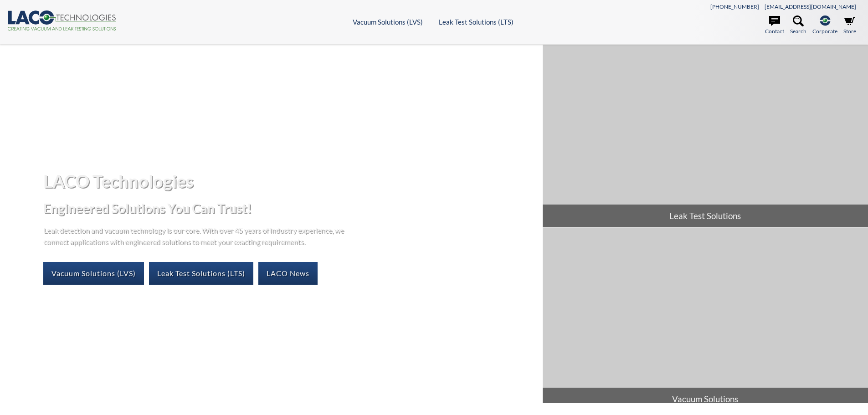 The height and width of the screenshot is (415, 868). What do you see at coordinates (850, 26) in the screenshot?
I see `a: Store` at bounding box center [850, 26].